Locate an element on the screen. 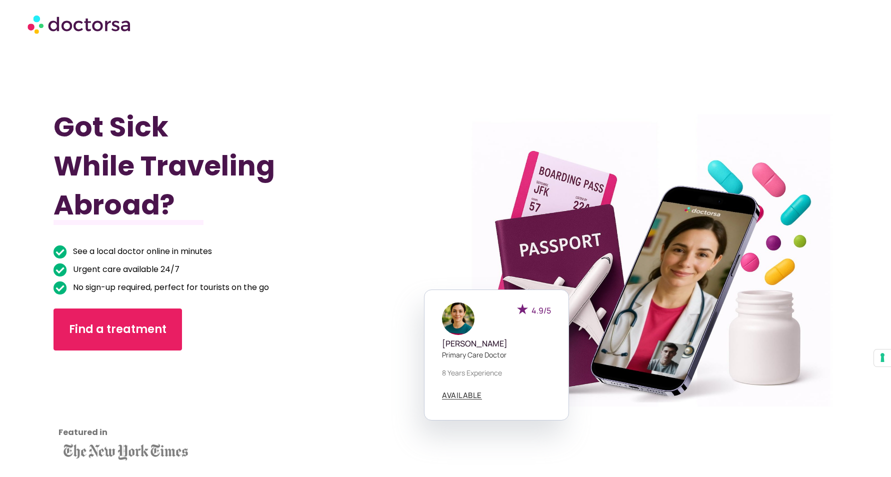 Image resolution: width=891 pixels, height=477 pixels. p: Primary care doctor is located at coordinates (496, 354).